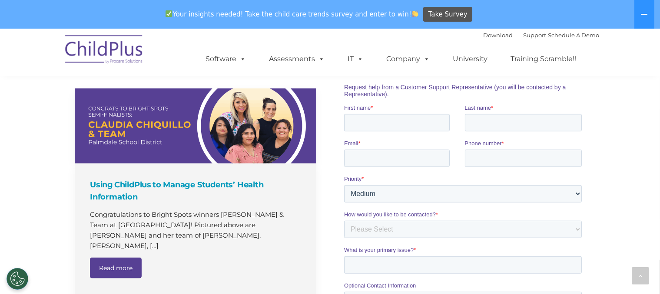 This screenshot has width=660, height=294. What do you see at coordinates (104, 51) in the screenshot?
I see `img: ChildPlus by Procare Solutions` at bounding box center [104, 51].